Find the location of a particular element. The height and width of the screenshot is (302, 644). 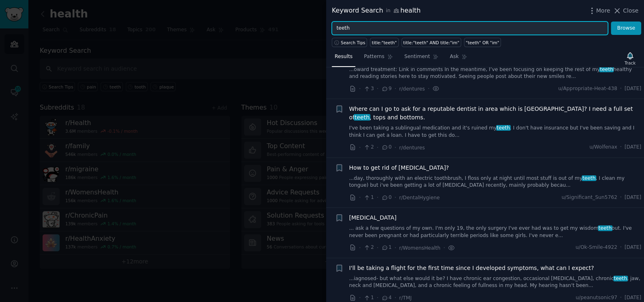

span: I'll be taking a flight for the first time since I developed symptoms, what can I expect? is located at coordinates (472, 268).